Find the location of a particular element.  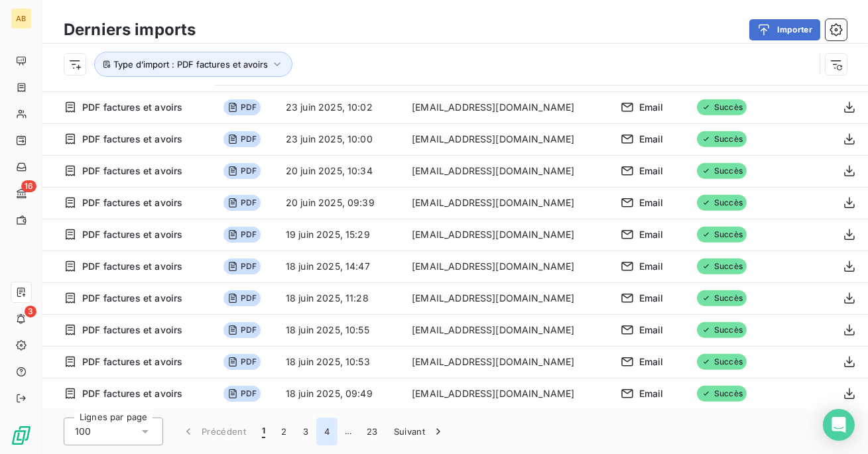

h3: Derniers imports is located at coordinates (129, 30).